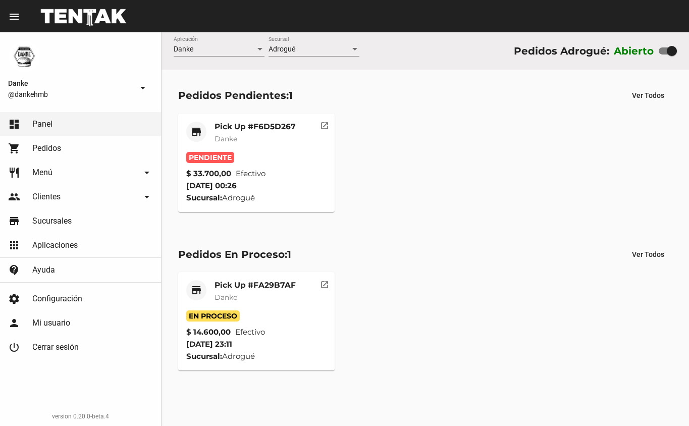 This screenshot has width=689, height=426. What do you see at coordinates (56, 347) in the screenshot?
I see `span: Cerrar sesión` at bounding box center [56, 347].